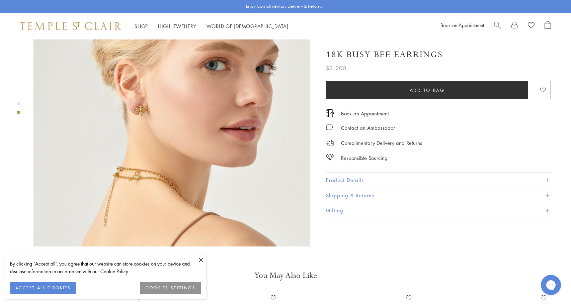 The height and width of the screenshot is (304, 571). Describe the element at coordinates (532, 26) in the screenshot. I see `a: View Wishlist` at that location.